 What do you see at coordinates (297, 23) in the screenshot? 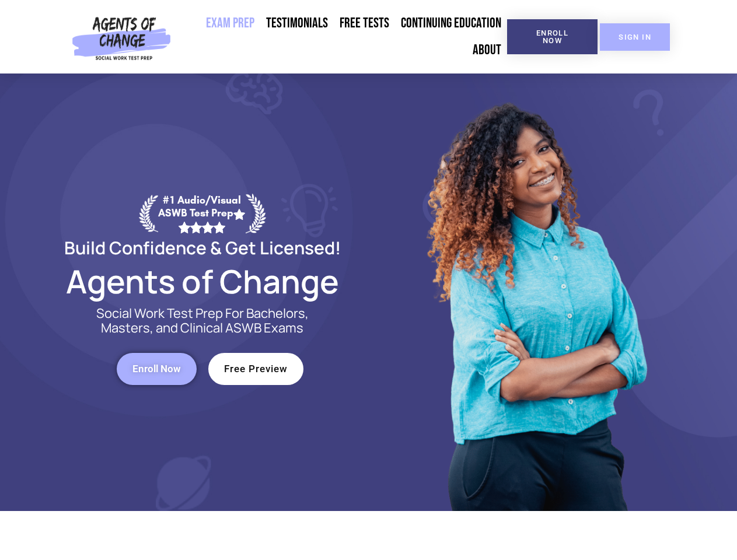
I see `a: Testimonials` at bounding box center [297, 23].